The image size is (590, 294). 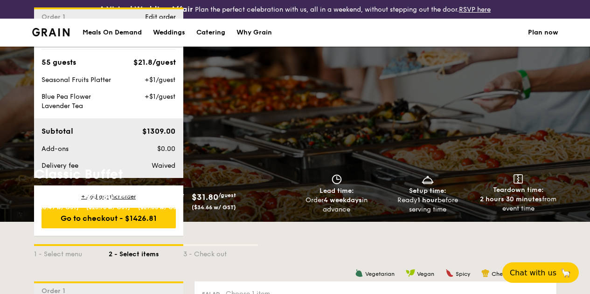 I want to click on button: Chat with us🦙, so click(x=541, y=273).